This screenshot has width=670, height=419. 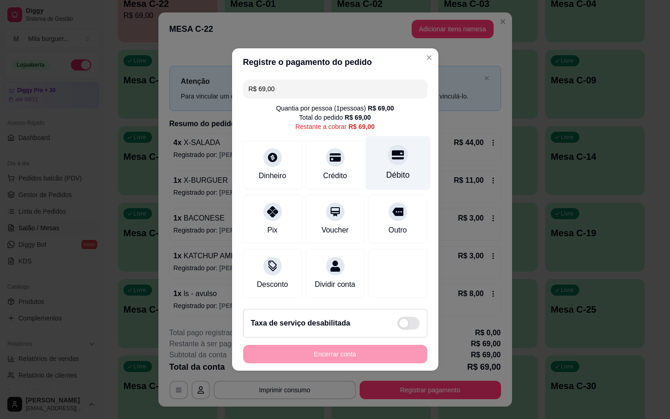 What do you see at coordinates (397, 175) in the screenshot?
I see `div: Débito` at bounding box center [397, 175].